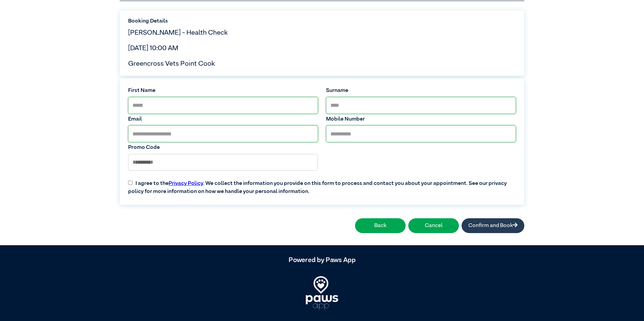 Image resolution: width=644 pixels, height=321 pixels. I want to click on label: Promo Code, so click(223, 148).